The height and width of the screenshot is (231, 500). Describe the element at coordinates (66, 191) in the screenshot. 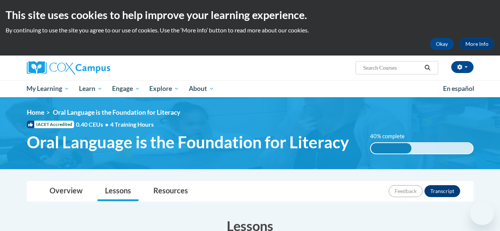

I see `a: Overview` at that location.